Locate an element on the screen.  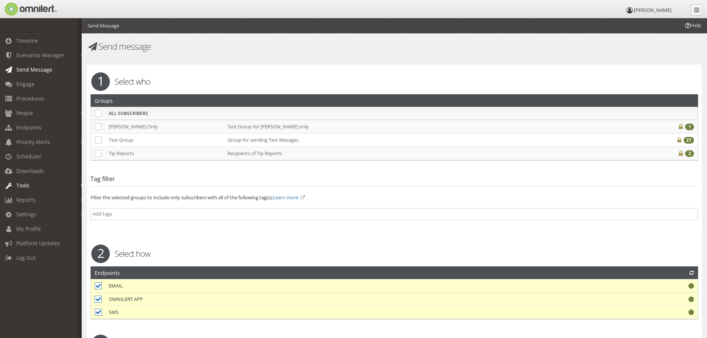
div: 21 is located at coordinates (689, 140).